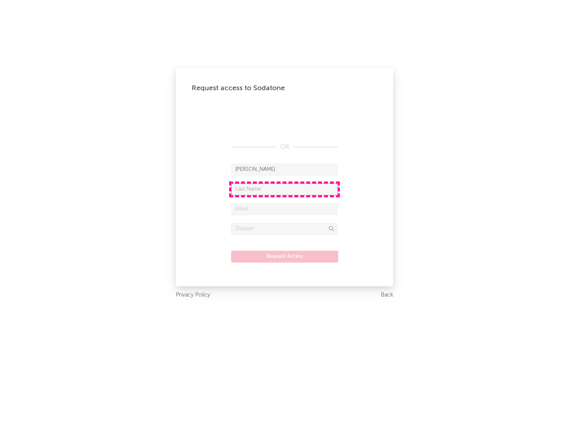 The width and height of the screenshot is (569, 435). Describe the element at coordinates (285, 88) in the screenshot. I see `div: Request access to Sodatone` at that location.